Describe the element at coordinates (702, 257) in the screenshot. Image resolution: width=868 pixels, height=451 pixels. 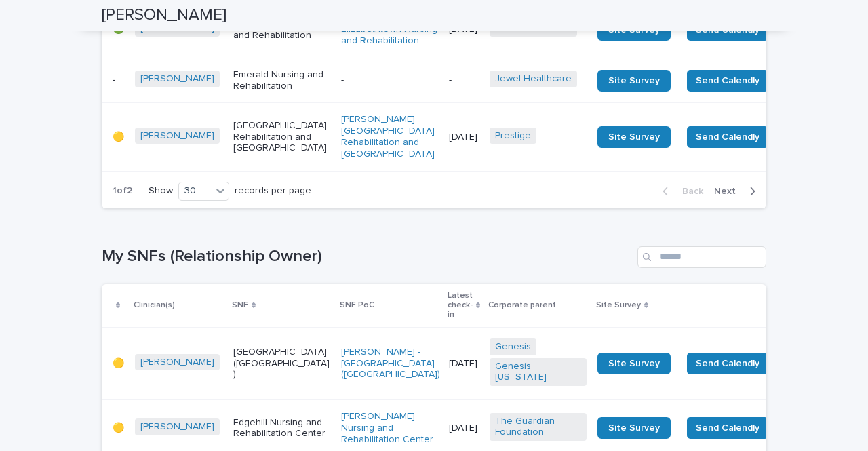
I see `input: Search` at that location.